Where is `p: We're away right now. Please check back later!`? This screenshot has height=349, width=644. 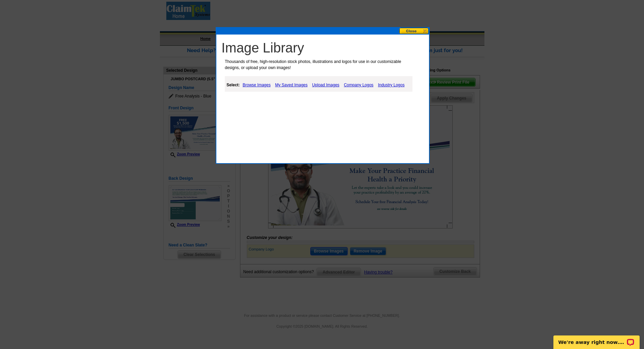
p: We're away right now. Please check back later! is located at coordinates (43, 15).